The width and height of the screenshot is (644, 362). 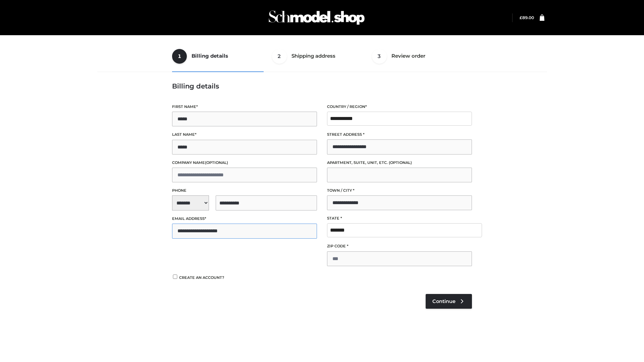 What do you see at coordinates (400, 246) in the screenshot?
I see `label: ZIP Code` at bounding box center [400, 246].